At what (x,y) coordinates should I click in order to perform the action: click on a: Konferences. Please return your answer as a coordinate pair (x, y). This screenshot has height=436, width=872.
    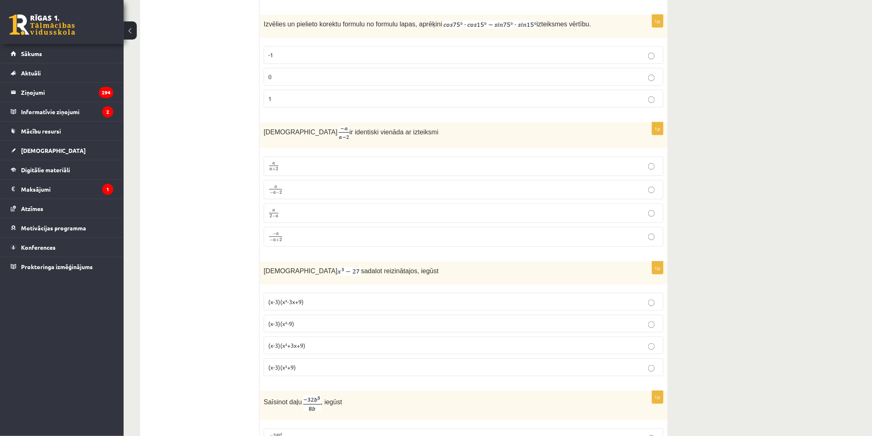
    Looking at the image, I should click on (62, 247).